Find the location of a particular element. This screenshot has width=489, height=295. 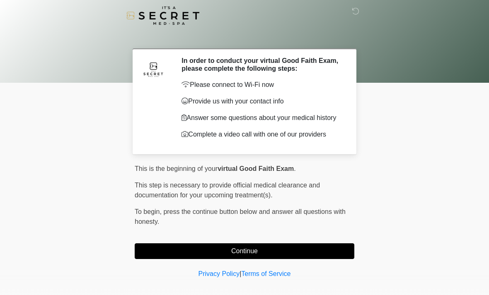

h2: In order to conduct your virtual Good Faith Exam, please complete the following steps: is located at coordinates (261, 65).